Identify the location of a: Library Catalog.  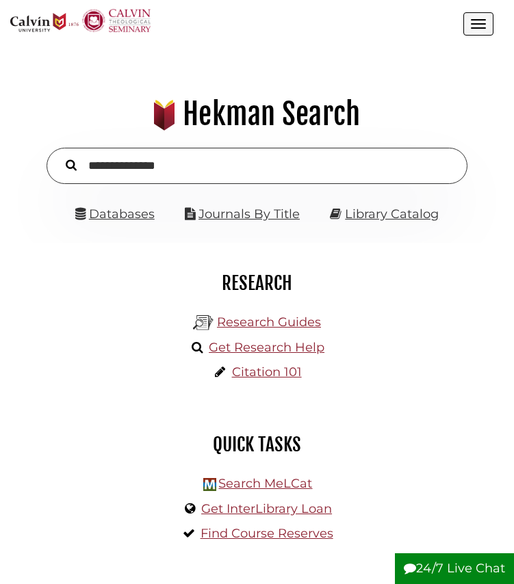
(391, 214).